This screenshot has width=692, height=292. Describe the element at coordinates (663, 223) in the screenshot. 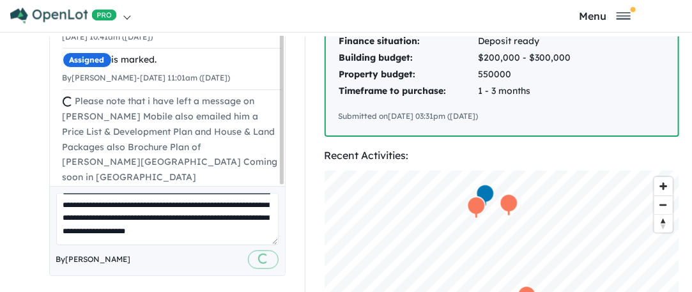

I see `button: Reset bearing to north` at that location.